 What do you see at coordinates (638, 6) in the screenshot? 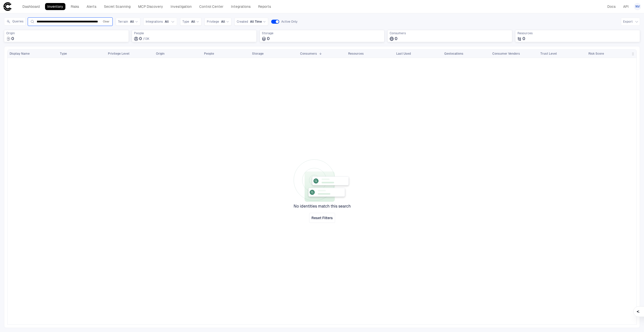
I see `span: NV` at bounding box center [638, 6].